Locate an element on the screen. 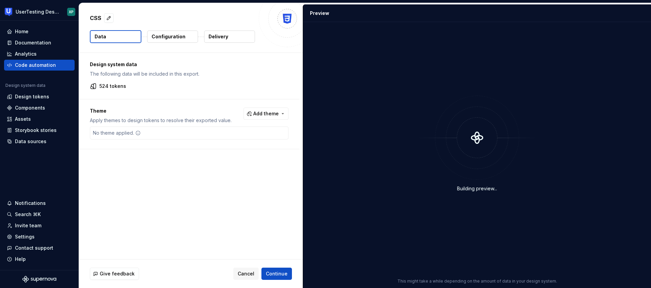  button: Give feedback is located at coordinates (114, 274).